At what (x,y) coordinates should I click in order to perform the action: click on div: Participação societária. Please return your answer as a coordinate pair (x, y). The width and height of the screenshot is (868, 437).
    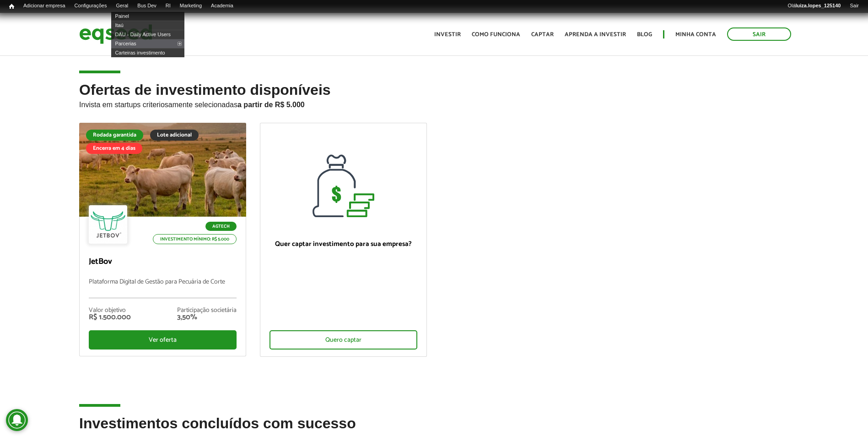
    Looking at the image, I should click on (207, 310).